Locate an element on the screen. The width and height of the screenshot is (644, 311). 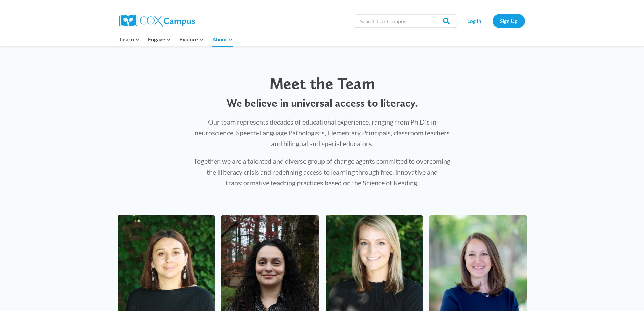
nav: Primary Navigation is located at coordinates (177, 39).